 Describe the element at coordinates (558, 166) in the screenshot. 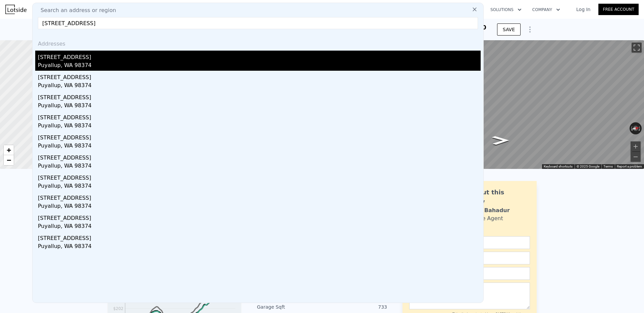

I see `button: Keyboard shortcuts` at that location.